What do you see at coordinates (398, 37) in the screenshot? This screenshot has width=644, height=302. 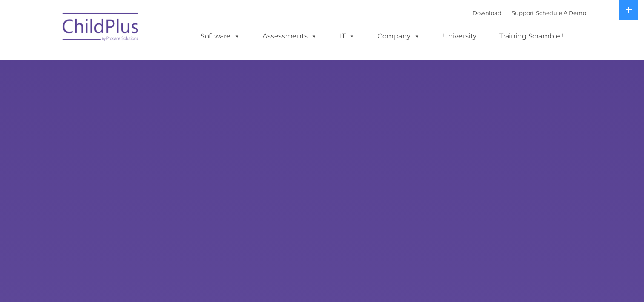 I see `a: Company` at bounding box center [398, 37].